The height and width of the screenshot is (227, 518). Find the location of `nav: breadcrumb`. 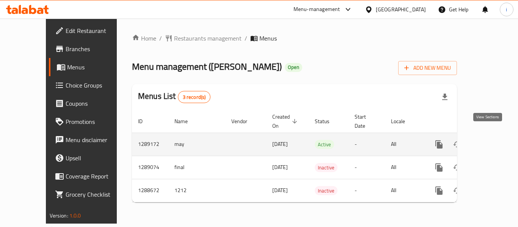

nav: breadcrumb is located at coordinates (294, 38).